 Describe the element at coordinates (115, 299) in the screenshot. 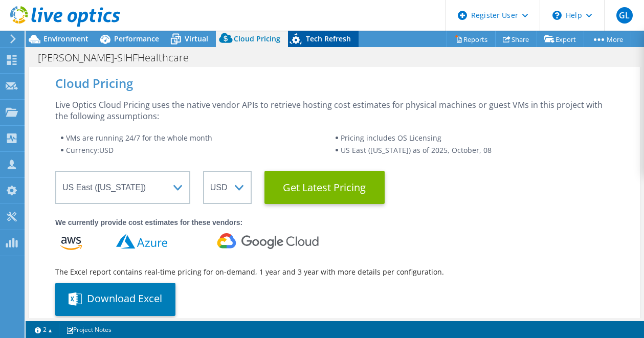

I see `button: Download Excel` at that location.